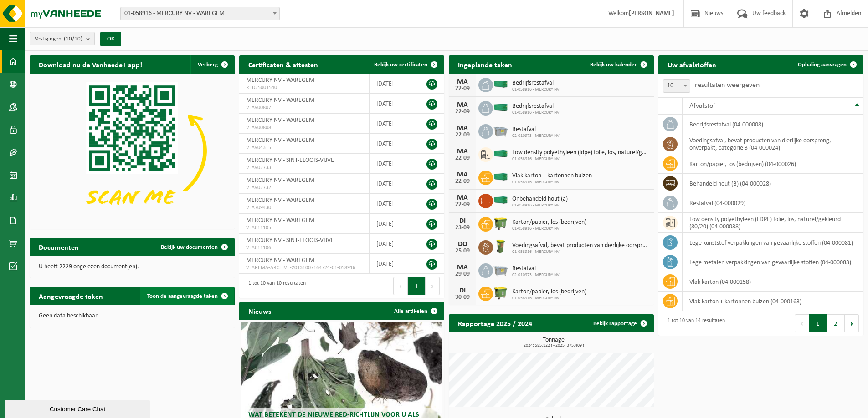 This screenshot has height=418, width=868. I want to click on span: Ophaling aanvragen, so click(822, 65).